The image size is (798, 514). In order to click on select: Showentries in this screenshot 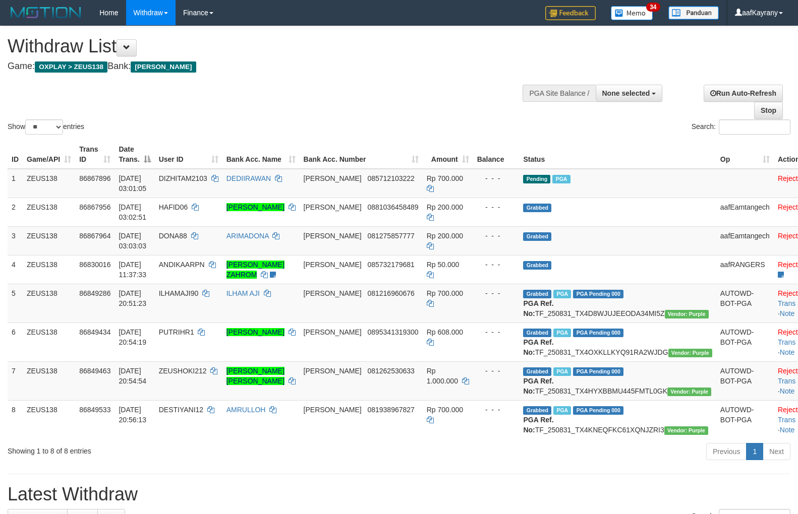, I will do `click(44, 127)`.